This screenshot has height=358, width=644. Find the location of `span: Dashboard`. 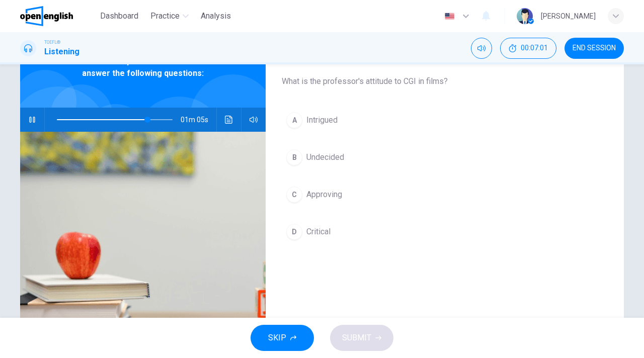

span: Dashboard is located at coordinates (119, 16).